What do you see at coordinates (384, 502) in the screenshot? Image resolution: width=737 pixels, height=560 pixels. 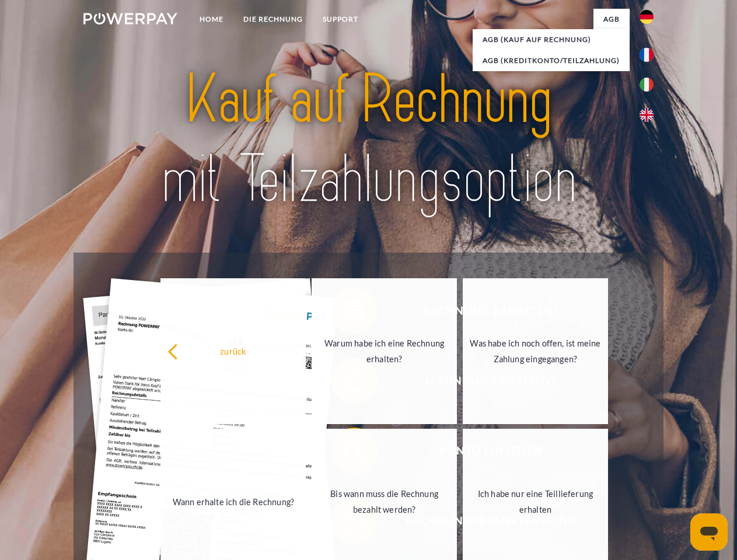 I see `div: Bis wann muss die Rechnung bezahlt werden?` at bounding box center [384, 502].